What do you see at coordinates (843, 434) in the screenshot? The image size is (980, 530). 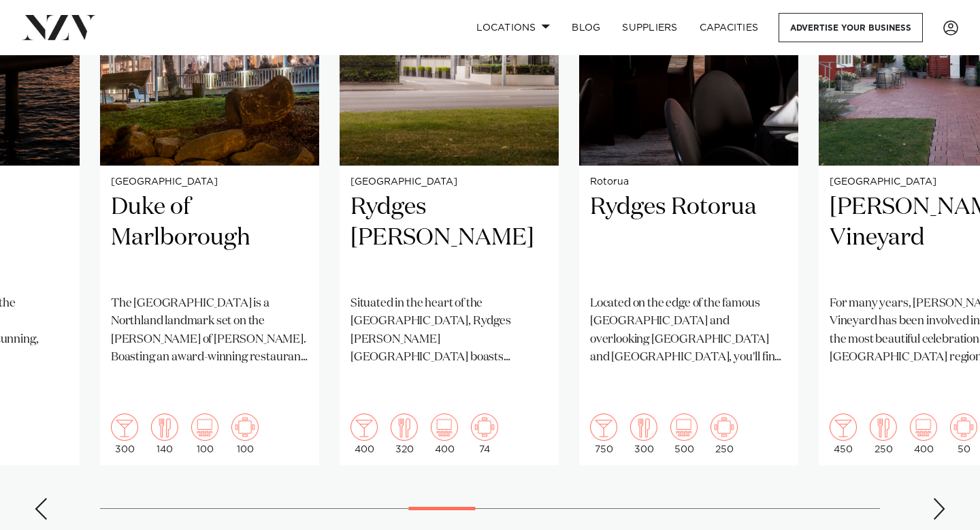 I see `div: 450` at bounding box center [843, 434].